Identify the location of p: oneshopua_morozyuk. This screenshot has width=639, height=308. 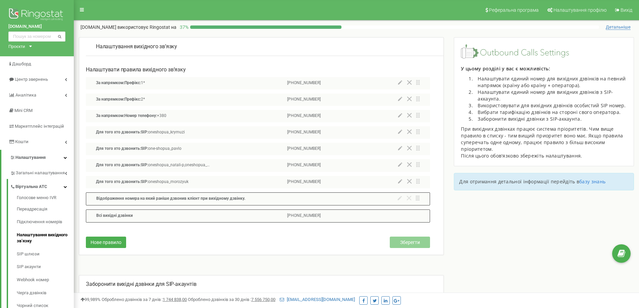
(153, 182).